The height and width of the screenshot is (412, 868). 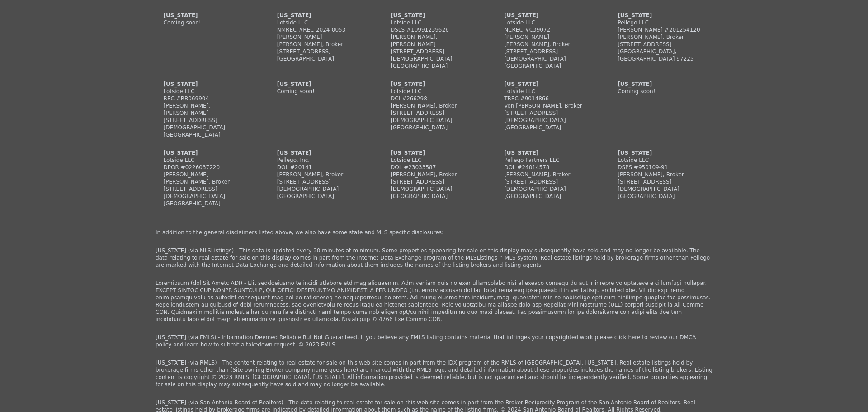 I want to click on p: Loremipsum (dol Sit Ametc ADI) - Elit seddoeiusmo te incidi utlabore etd mag aliquaenim. Adm veni..., so click(x=434, y=301).